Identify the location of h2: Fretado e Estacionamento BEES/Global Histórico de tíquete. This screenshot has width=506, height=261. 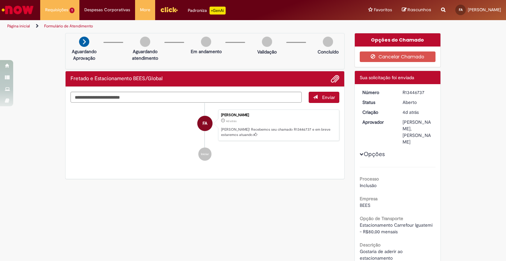
(117, 79).